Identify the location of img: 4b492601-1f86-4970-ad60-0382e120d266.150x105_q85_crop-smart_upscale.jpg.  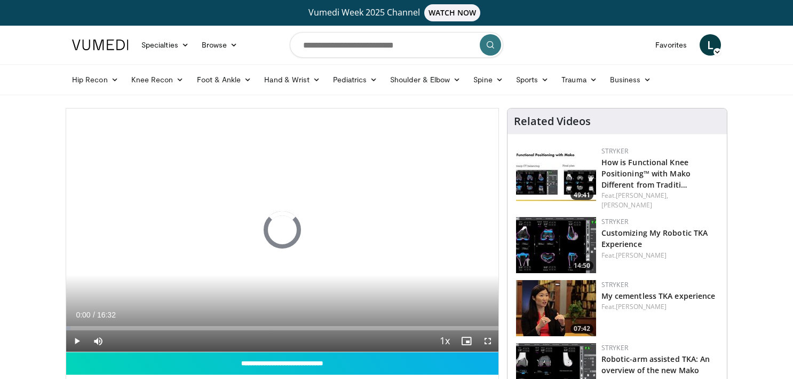
(556, 308).